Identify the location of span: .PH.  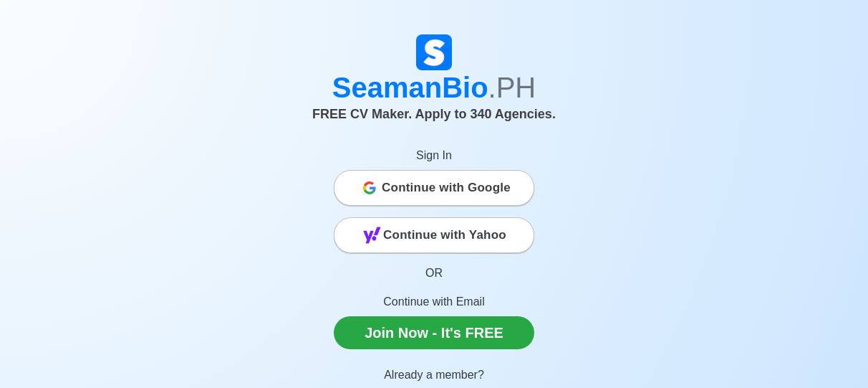
(513, 87).